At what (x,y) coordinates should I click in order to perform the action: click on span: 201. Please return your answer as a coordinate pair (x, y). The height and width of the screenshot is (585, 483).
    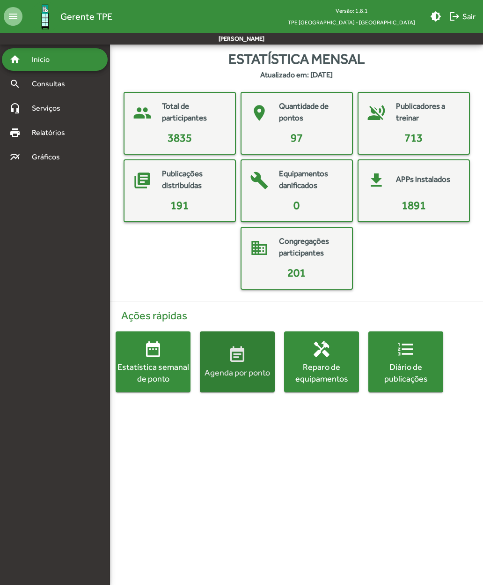
    Looking at the image, I should click on (297, 272).